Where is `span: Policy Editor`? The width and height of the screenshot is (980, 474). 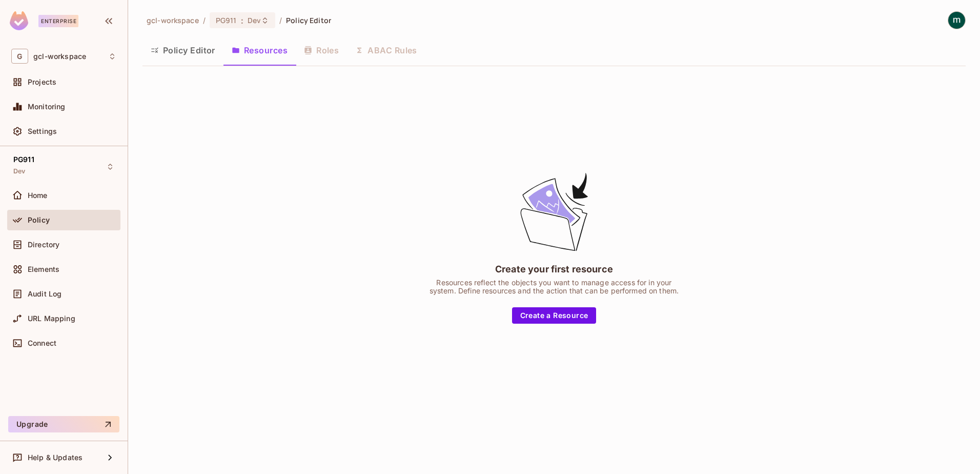
span: Policy Editor is located at coordinates (308, 20).